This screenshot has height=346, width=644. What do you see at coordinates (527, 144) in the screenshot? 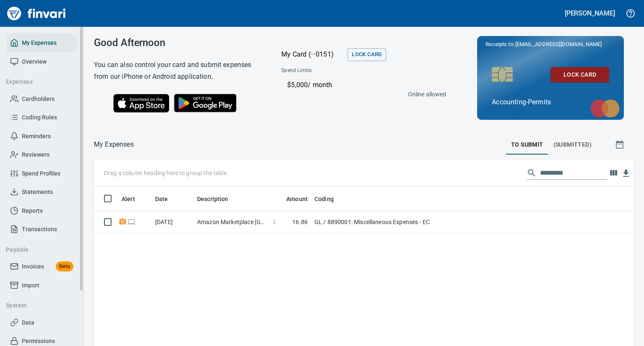
I see `span: To Submit` at bounding box center [527, 144].